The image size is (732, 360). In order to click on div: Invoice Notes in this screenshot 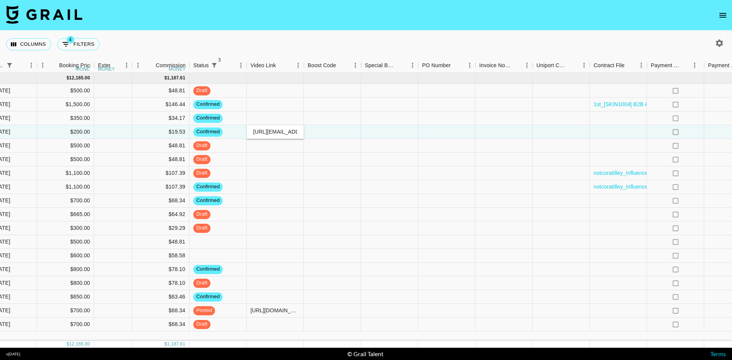, I will do `click(504, 65)`.